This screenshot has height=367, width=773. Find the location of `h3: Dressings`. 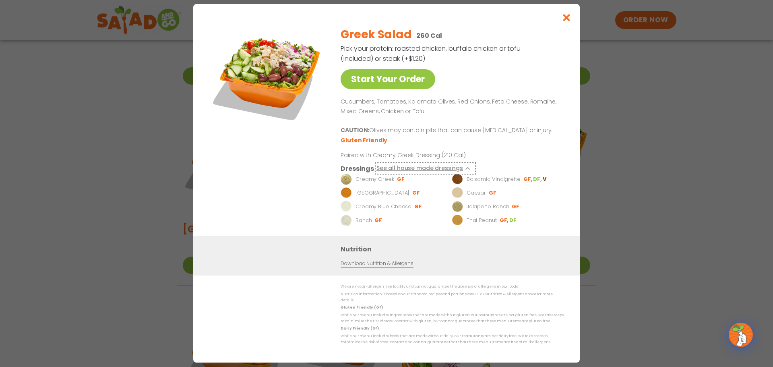

h3: Dressings is located at coordinates (357, 169).